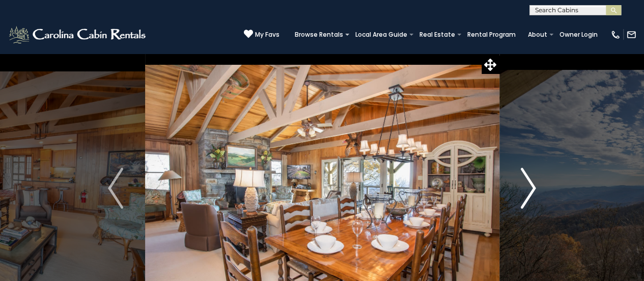 This screenshot has height=281, width=644. Describe the element at coordinates (538, 35) in the screenshot. I see `a: About` at that location.